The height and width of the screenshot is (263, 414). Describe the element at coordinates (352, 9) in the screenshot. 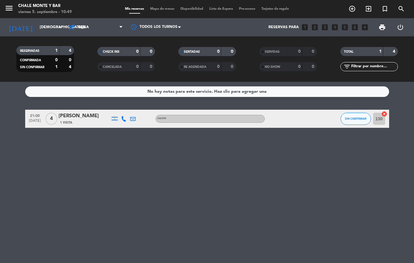

I see `i: add_circle_outline` at that location.